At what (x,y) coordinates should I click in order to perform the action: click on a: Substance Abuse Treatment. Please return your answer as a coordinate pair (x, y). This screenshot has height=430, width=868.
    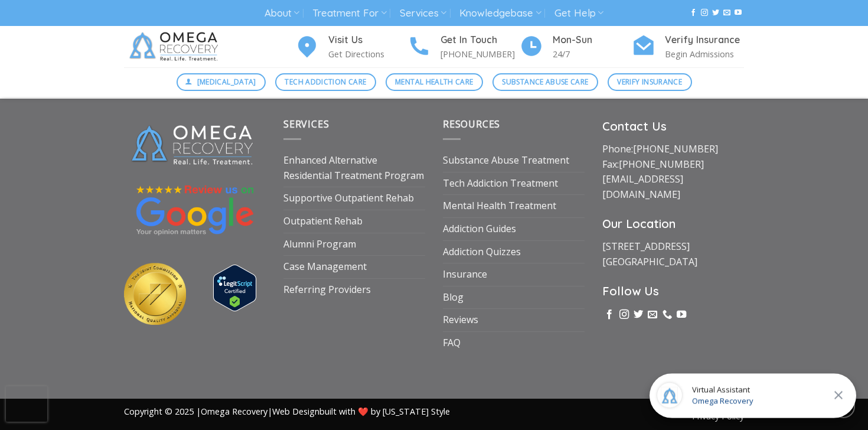
    Looking at the image, I should click on (506, 161).